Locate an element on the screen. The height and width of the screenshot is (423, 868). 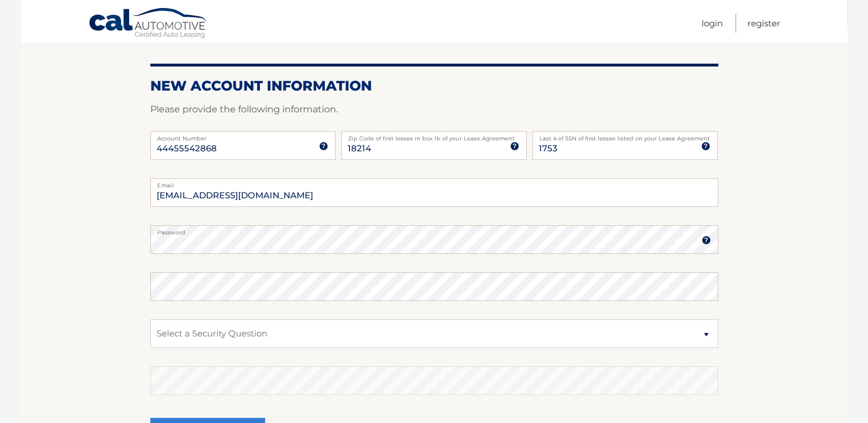
input: Email is located at coordinates (434, 193).